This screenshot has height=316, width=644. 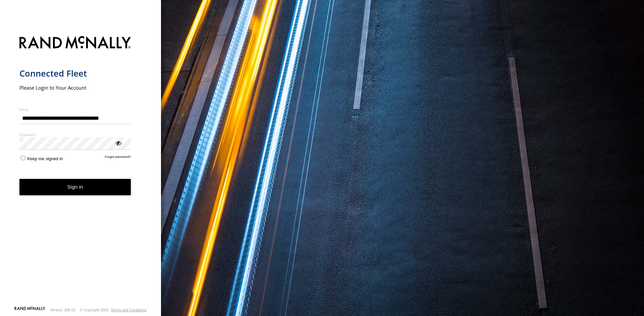 What do you see at coordinates (45, 159) in the screenshot?
I see `span: Keep me signed in` at bounding box center [45, 159].